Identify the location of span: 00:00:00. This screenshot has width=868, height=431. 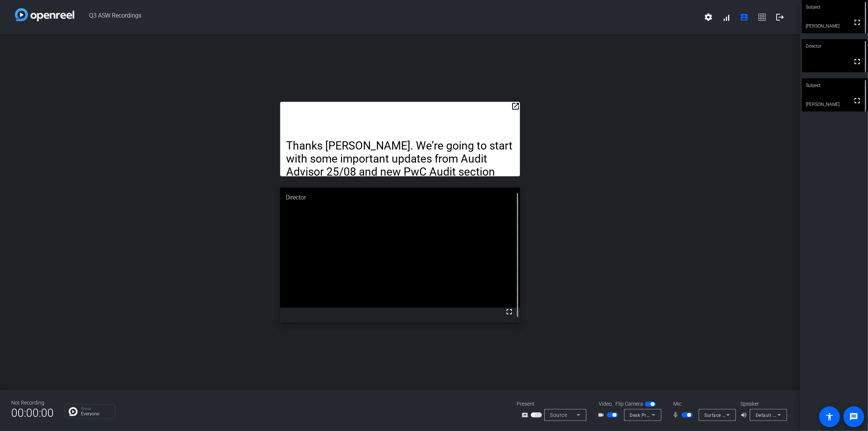
(33, 413).